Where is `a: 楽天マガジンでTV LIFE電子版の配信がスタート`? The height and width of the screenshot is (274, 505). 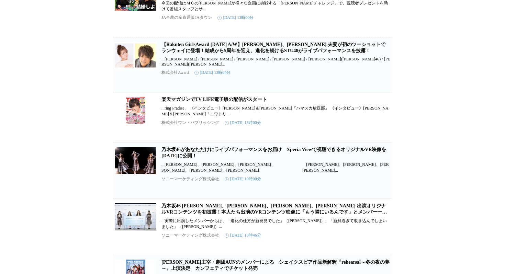 a: 楽天マガジンでTV LIFE電子版の配信がスタート is located at coordinates (214, 99).